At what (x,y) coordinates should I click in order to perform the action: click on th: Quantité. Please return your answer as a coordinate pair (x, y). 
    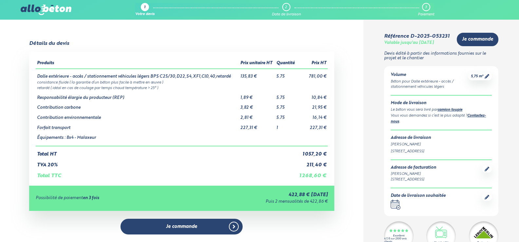
    Looking at the image, I should click on (286, 64).